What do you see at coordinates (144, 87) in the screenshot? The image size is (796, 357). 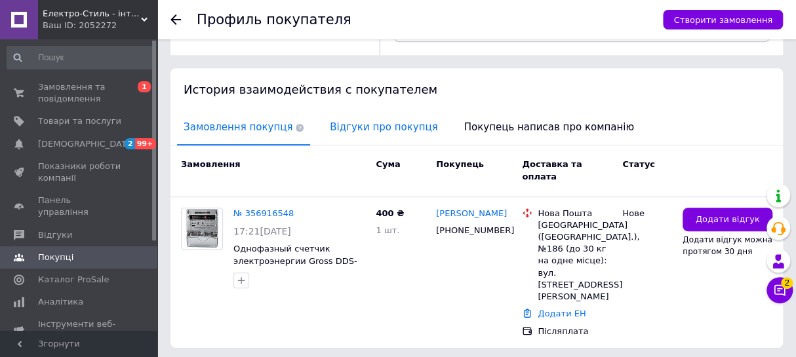 I see `span: 1` at bounding box center [144, 87].